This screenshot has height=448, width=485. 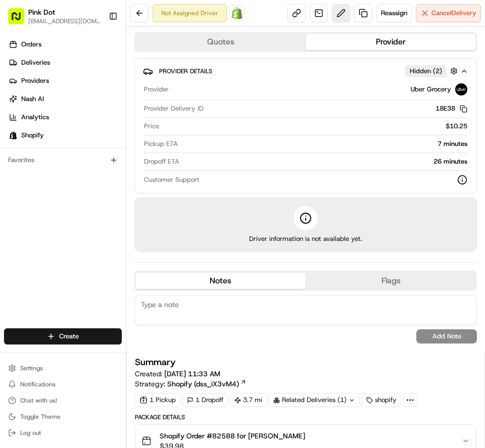 I want to click on span: Analytics, so click(x=35, y=118).